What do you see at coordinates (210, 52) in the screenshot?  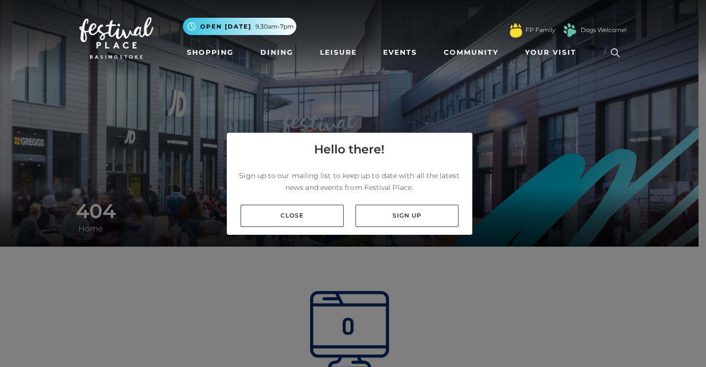 I see `a: Shopping` at bounding box center [210, 52].